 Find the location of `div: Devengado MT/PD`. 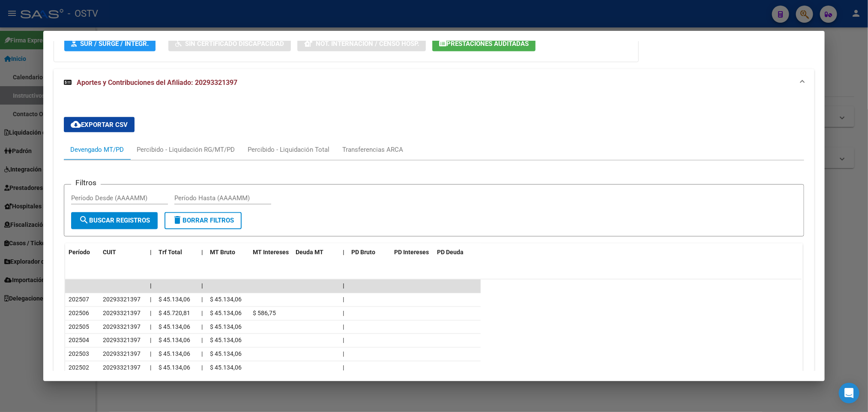

div: Devengado MT/PD is located at coordinates (97, 149).